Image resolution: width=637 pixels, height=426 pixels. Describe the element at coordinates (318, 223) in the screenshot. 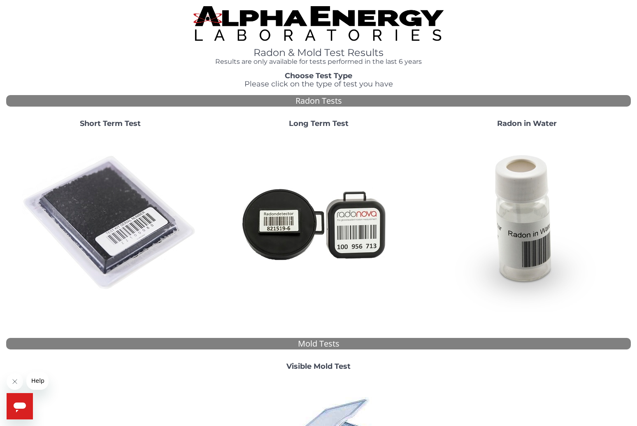

I see `img: Radtrak2vsRadtrak3.jpg` at that location.